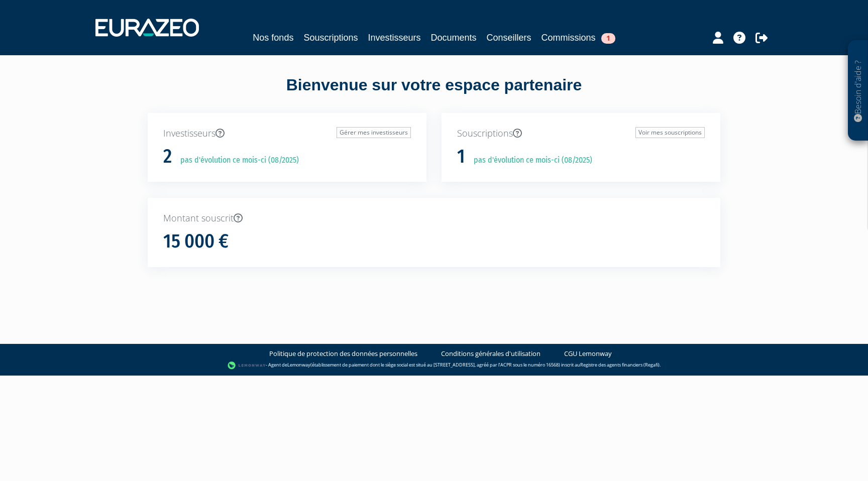 Image resolution: width=868 pixels, height=481 pixels. Describe the element at coordinates (580, 134) in the screenshot. I see `p: Souscriptions` at that location.